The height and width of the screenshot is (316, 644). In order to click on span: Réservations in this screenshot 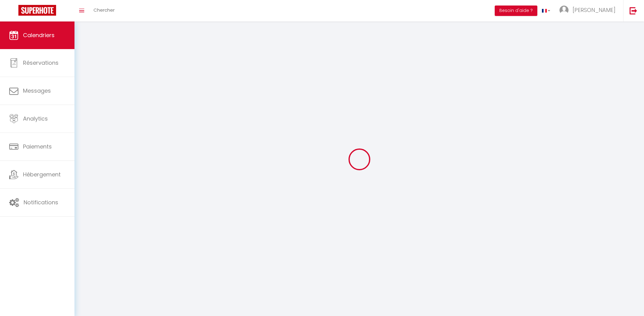, I will do `click(41, 62)`.